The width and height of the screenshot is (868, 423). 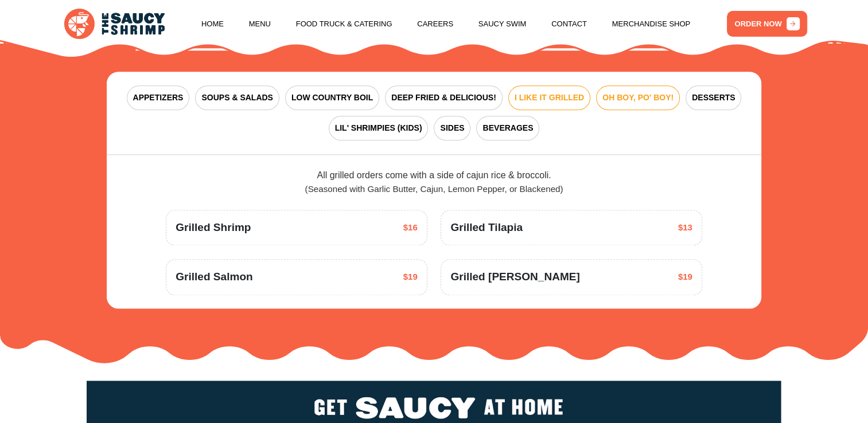 What do you see at coordinates (638, 98) in the screenshot?
I see `span: OH BOY, PO' BOY!` at bounding box center [638, 98].